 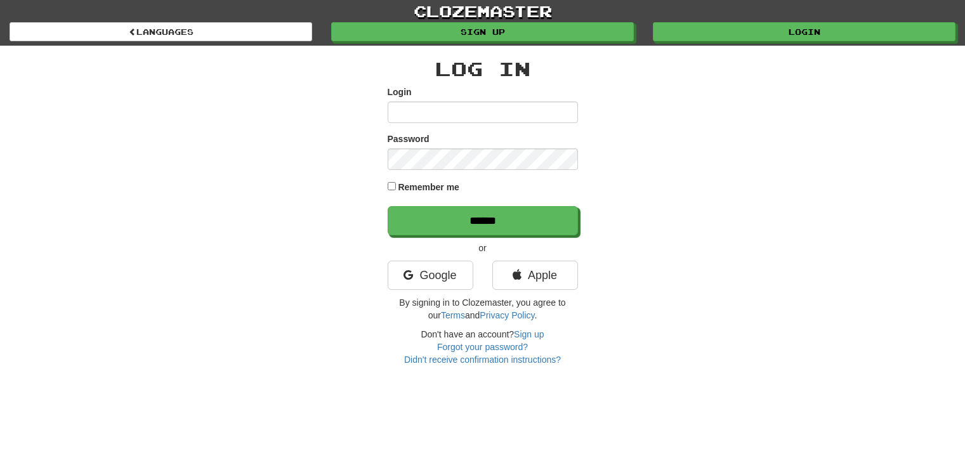 What do you see at coordinates (430, 275) in the screenshot?
I see `a: Google` at bounding box center [430, 275].